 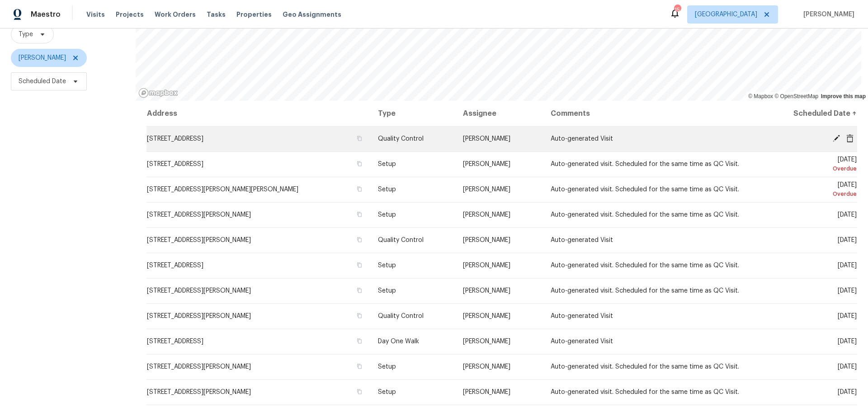 What do you see at coordinates (837, 138) in the screenshot?
I see `span: Edit` at bounding box center [837, 138].